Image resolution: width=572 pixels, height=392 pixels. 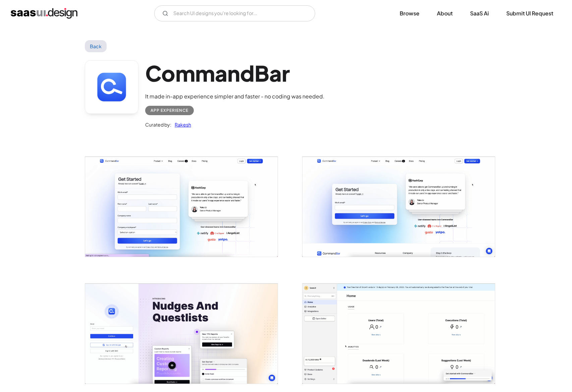 I want to click on a: SaaS Ai, so click(x=479, y=14).